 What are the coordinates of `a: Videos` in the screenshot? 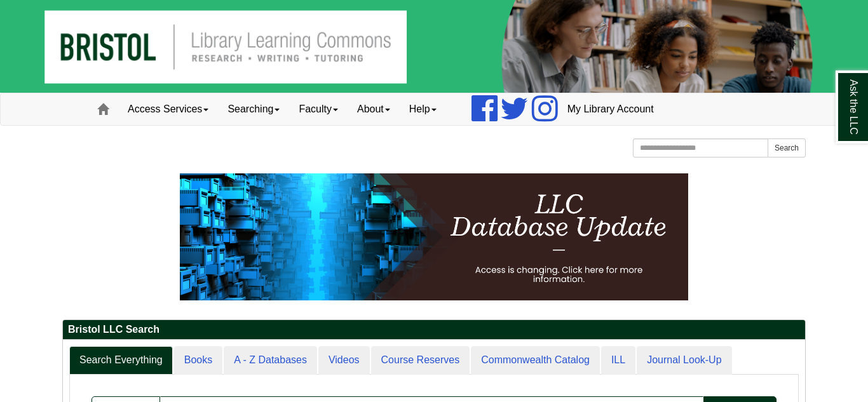 It's located at (344, 360).